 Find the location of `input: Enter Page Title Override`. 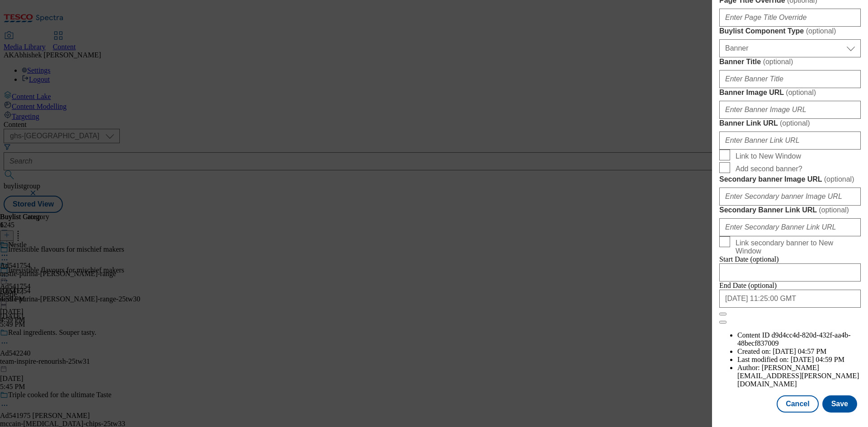

input: Enter Page Title Override is located at coordinates (789, 17).